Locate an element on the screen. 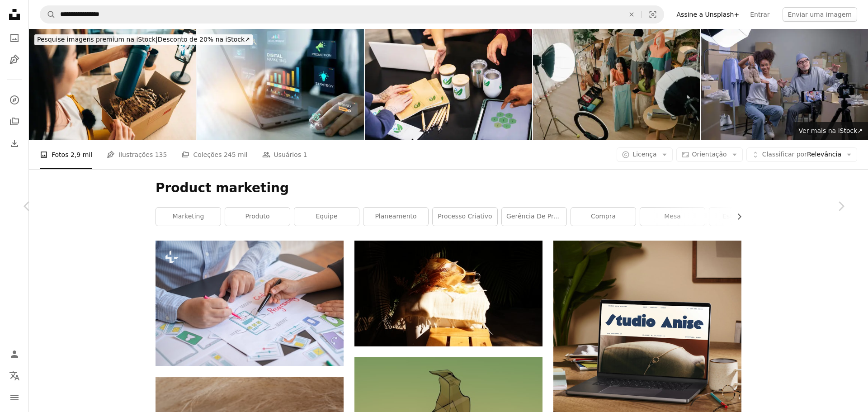 The height and width of the screenshot is (412, 868). a: planeamento is located at coordinates (396, 217).